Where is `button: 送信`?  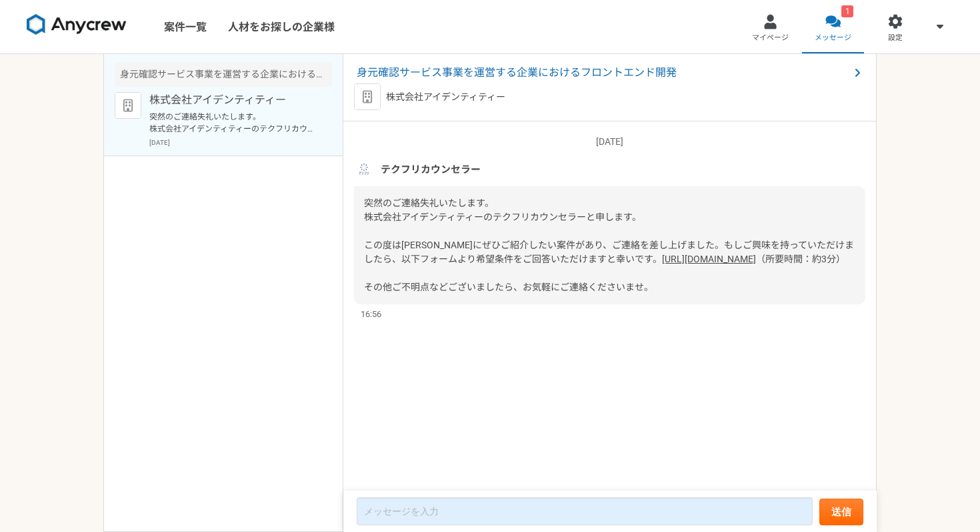 button: 送信 is located at coordinates (842, 512).